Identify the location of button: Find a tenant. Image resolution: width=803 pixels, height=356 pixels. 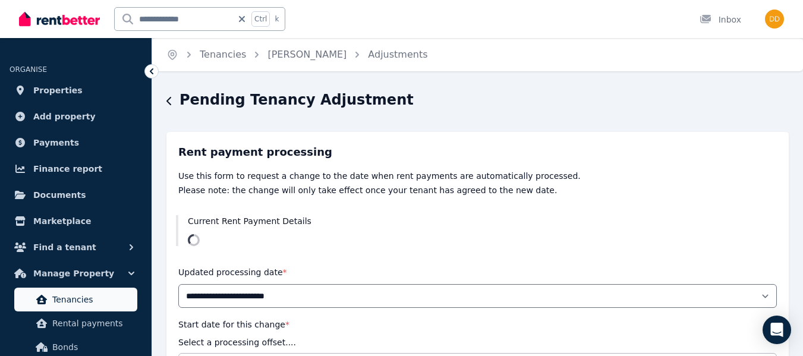
(75, 247).